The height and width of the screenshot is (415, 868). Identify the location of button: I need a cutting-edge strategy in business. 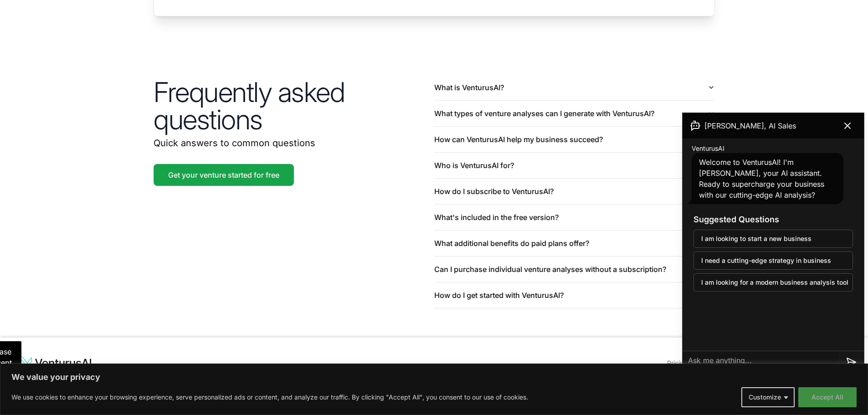
(773, 261).